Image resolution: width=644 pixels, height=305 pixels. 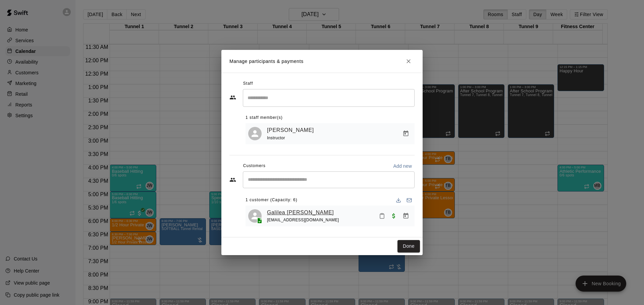 I want to click on svg: Staff, so click(x=233, y=97).